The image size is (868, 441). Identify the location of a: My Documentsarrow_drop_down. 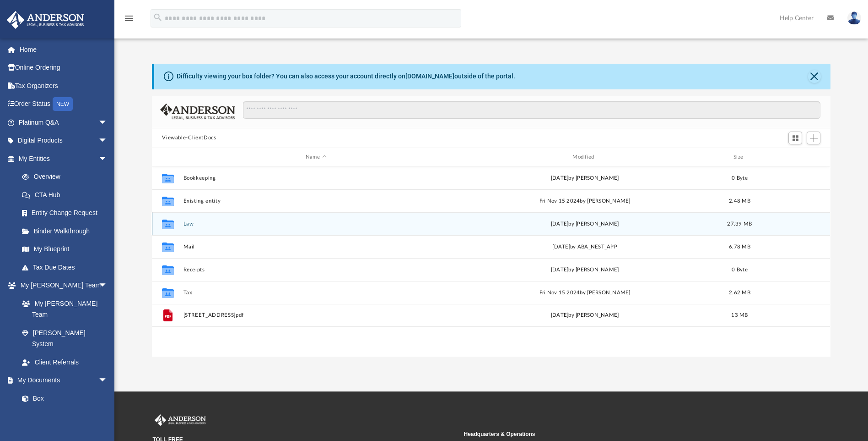
(61, 380).